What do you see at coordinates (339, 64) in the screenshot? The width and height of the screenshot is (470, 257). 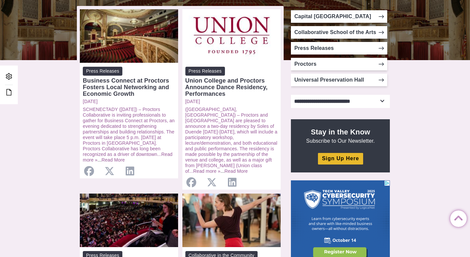 I see `a: Proctors` at bounding box center [339, 64].